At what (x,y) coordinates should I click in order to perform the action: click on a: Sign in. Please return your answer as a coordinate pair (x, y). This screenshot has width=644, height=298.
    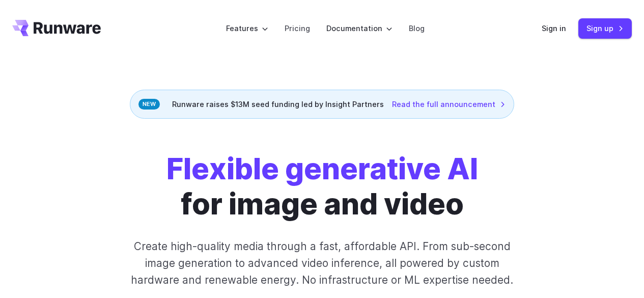
    Looking at the image, I should click on (554, 28).